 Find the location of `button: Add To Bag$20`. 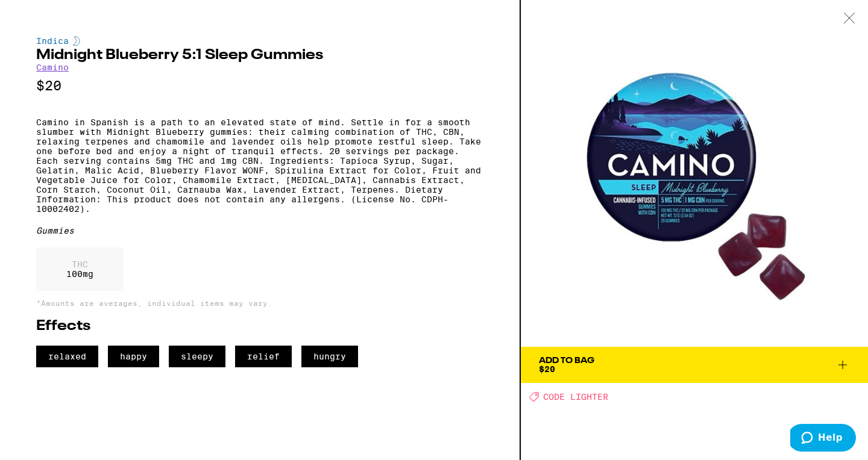

button: Add To Bag$20 is located at coordinates (694, 365).